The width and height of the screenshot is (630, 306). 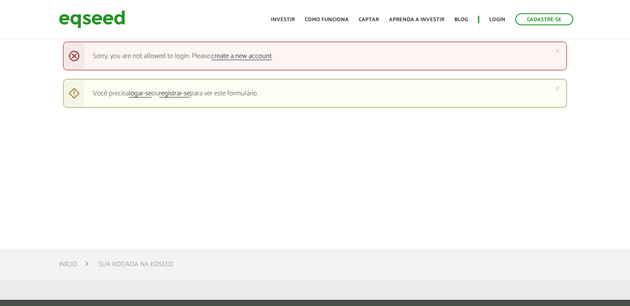 What do you see at coordinates (136, 264) in the screenshot?
I see `li: Sua rodada na EqSeed` at bounding box center [136, 264].